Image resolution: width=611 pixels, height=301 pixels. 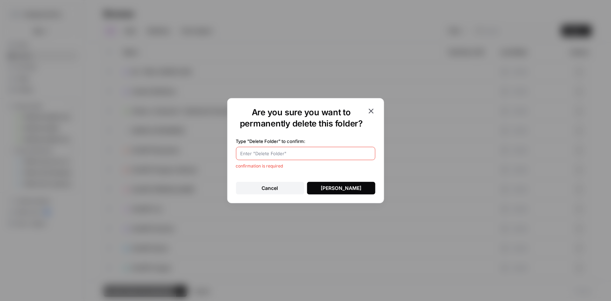 I want to click on label: Type "Delete Folder" to confirm:, so click(x=306, y=141).